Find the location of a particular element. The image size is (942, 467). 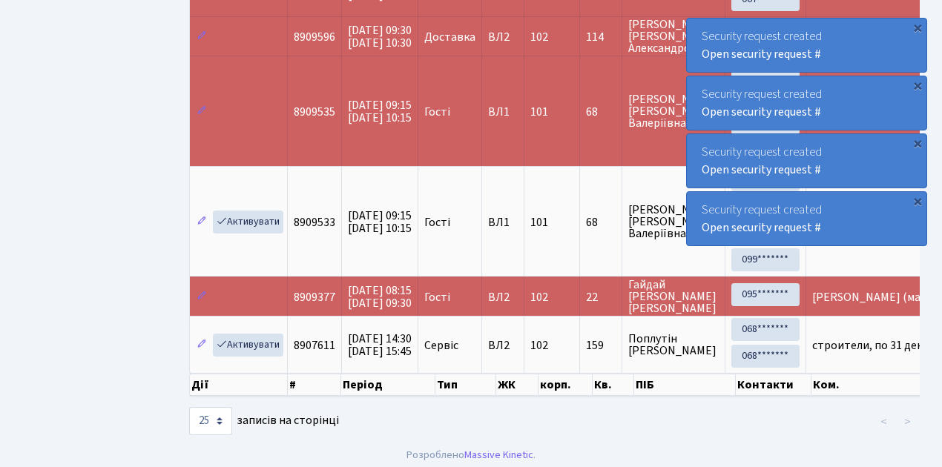

label: записів на сторінці is located at coordinates (264, 421).